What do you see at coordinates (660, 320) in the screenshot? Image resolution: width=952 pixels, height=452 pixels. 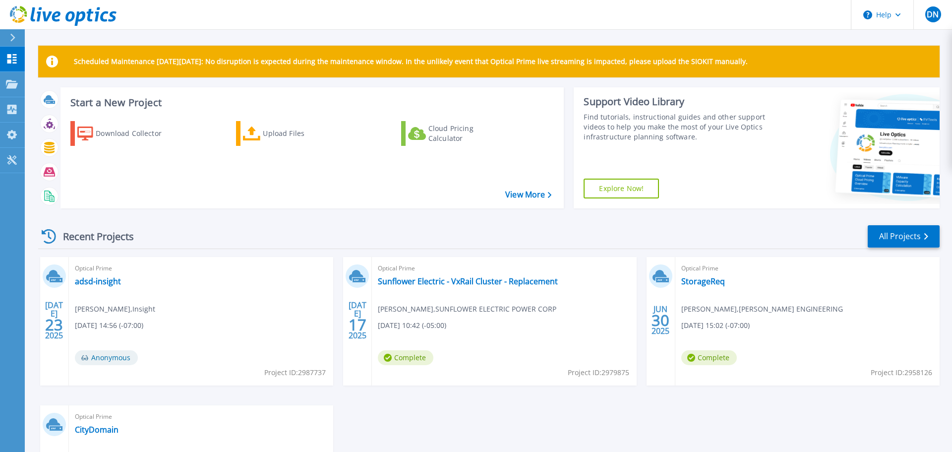 I see `div: JUN 2025` at bounding box center [660, 320].